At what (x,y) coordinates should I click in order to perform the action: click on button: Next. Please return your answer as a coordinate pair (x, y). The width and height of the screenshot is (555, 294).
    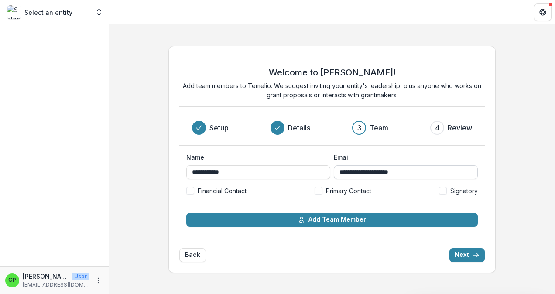
    Looking at the image, I should click on (466, 255).